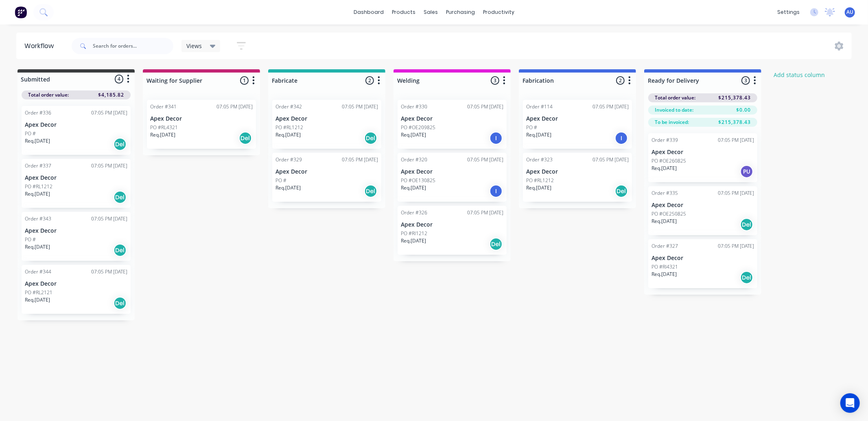 This screenshot has width=868, height=421. Describe the element at coordinates (669, 161) in the screenshot. I see `p: PO #OE260825` at that location.